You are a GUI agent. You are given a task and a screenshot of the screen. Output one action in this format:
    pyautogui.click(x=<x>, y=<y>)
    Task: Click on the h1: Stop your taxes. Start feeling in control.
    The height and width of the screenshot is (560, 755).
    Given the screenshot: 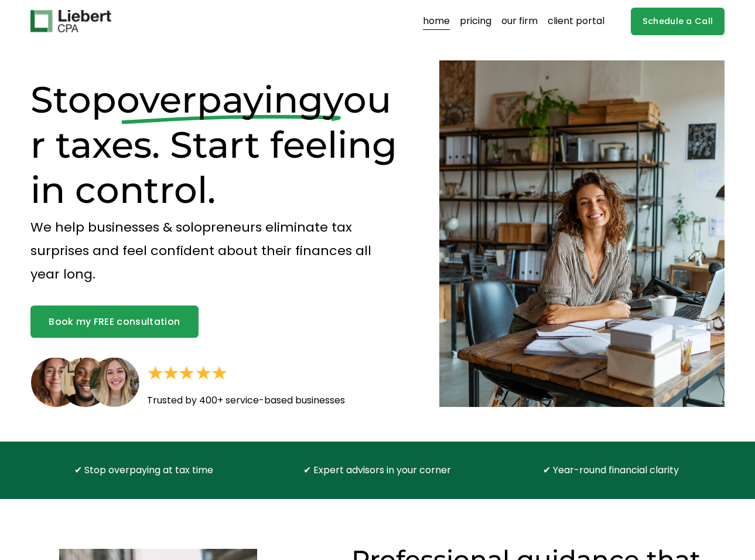 What is the action you would take?
    pyautogui.click(x=217, y=145)
    